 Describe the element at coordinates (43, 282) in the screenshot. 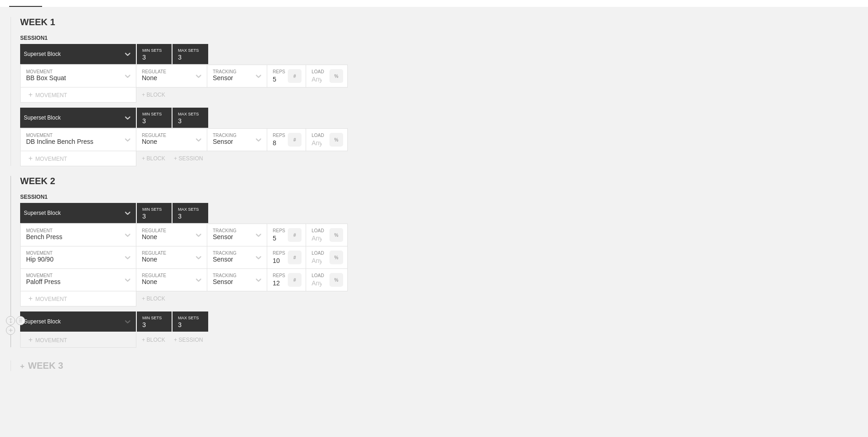

I see `div: Paloff Press` at that location.